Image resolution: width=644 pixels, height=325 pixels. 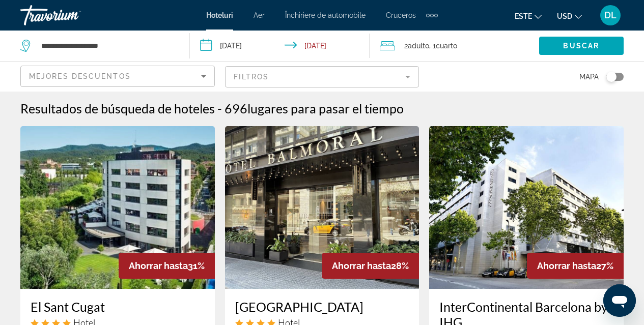 I want to click on button: Check-in date: Dec 16, 2025 Check-out date: Dec 18, 2025, so click(x=279, y=45).